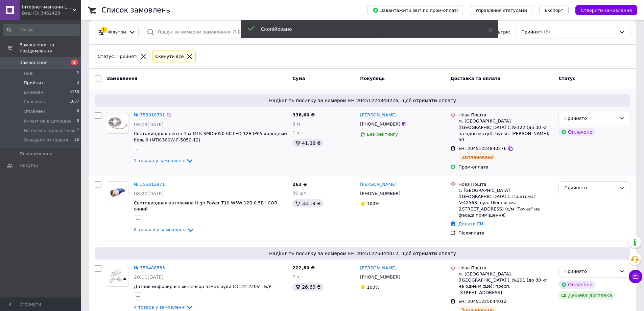 This screenshot has height=311, width=644. I want to click on span: Фільтри, so click(117, 32).